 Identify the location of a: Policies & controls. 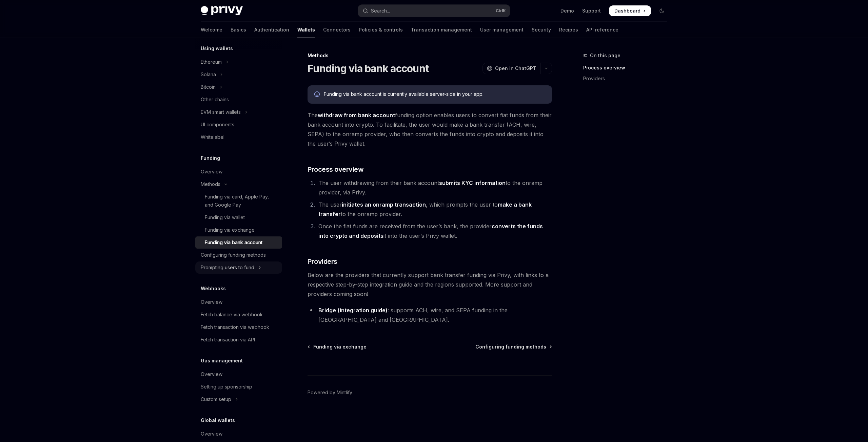
(380, 30).